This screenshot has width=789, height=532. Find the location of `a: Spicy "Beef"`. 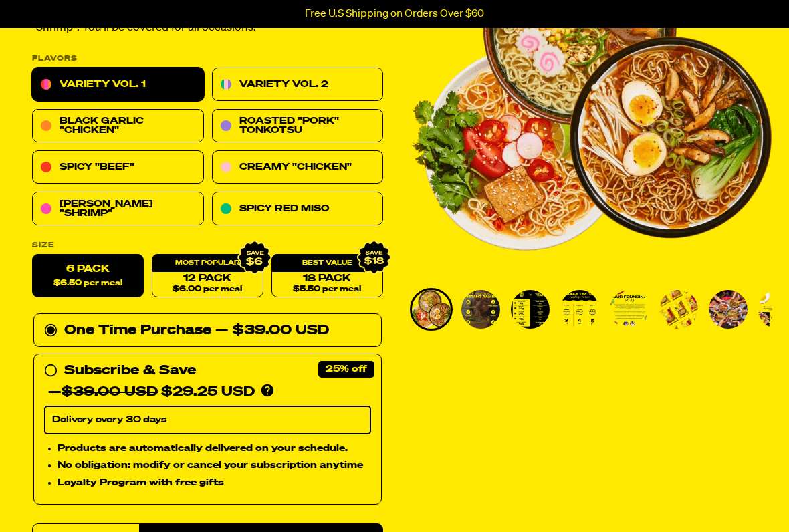

a: Spicy "Beef" is located at coordinates (118, 168).